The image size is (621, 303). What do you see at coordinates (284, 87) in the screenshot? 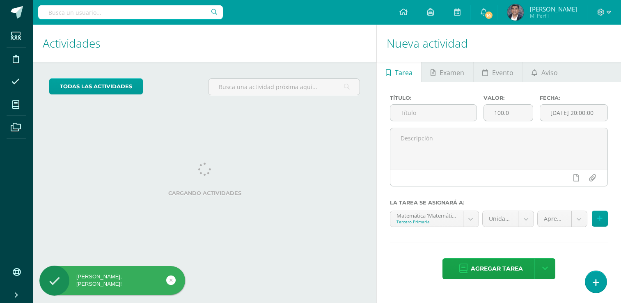
I see `input: Busca una actividad próxima aquí...` at bounding box center [284, 87].